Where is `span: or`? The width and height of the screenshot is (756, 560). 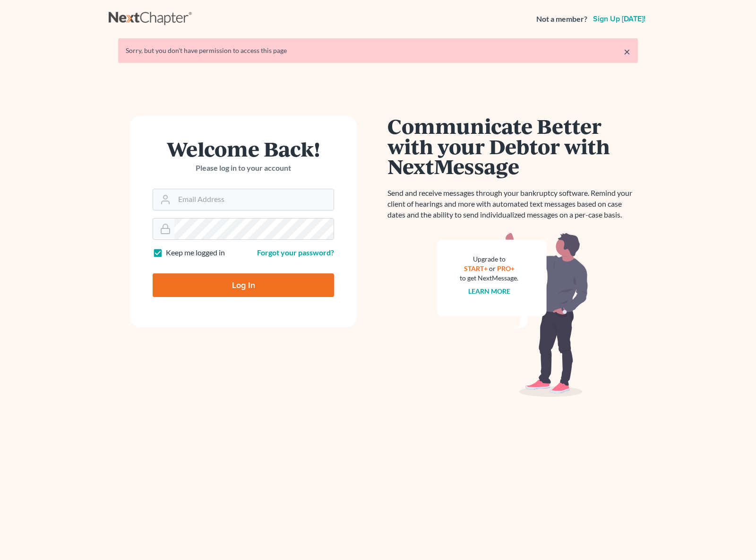 span: or is located at coordinates (493, 268).